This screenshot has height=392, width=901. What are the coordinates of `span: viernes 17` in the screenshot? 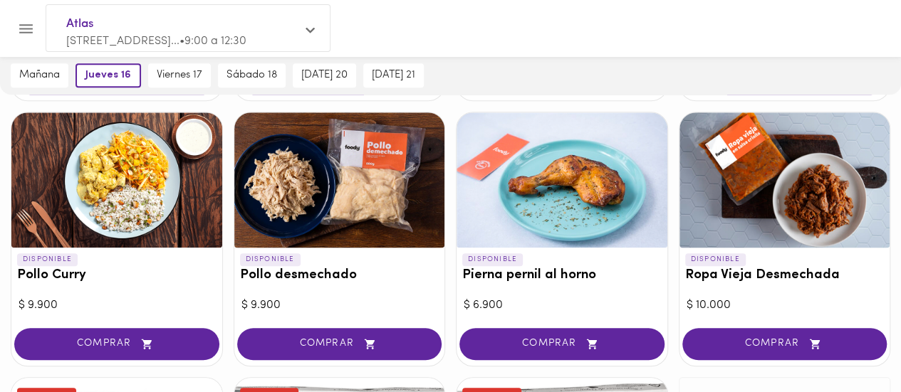 It's located at (179, 75).